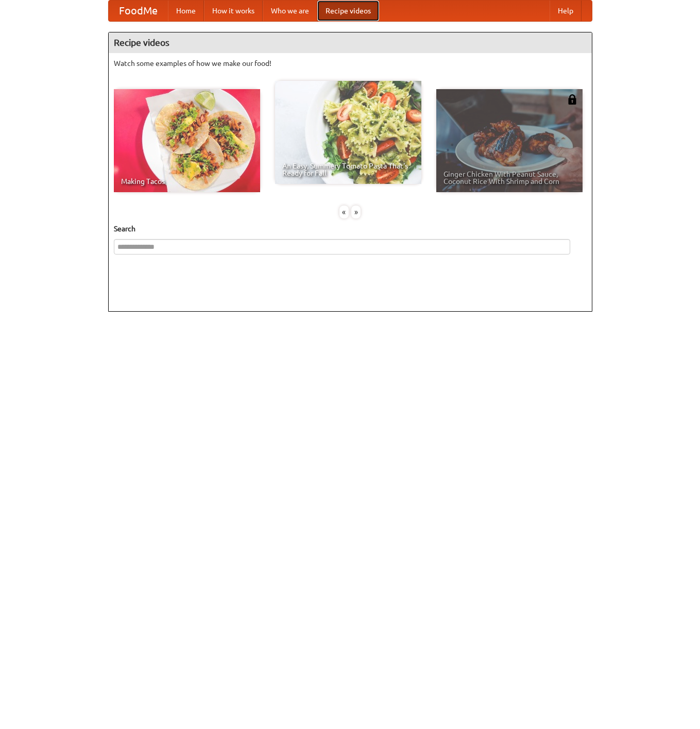 Image resolution: width=700 pixels, height=729 pixels. I want to click on a: Making Tacos, so click(187, 141).